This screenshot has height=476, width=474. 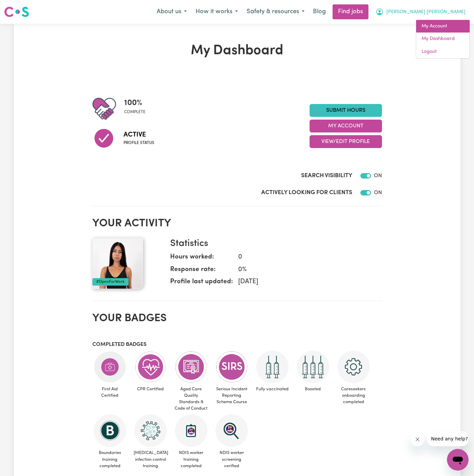 I want to click on span: Fully vaccinated, so click(x=272, y=389).